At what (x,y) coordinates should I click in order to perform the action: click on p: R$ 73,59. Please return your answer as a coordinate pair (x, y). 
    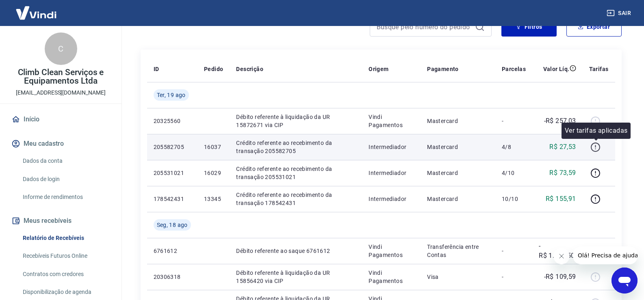
    Looking at the image, I should click on (562, 173).